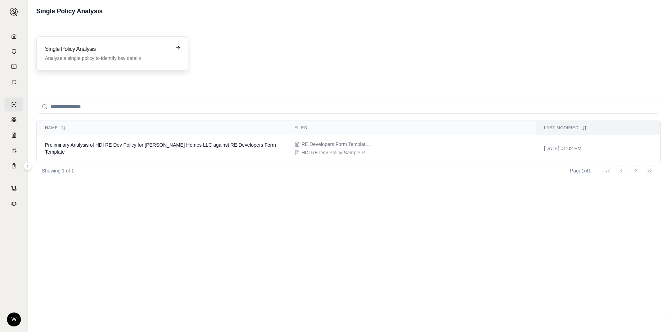 This screenshot has width=669, height=332. I want to click on a: Single Policy, so click(14, 105).